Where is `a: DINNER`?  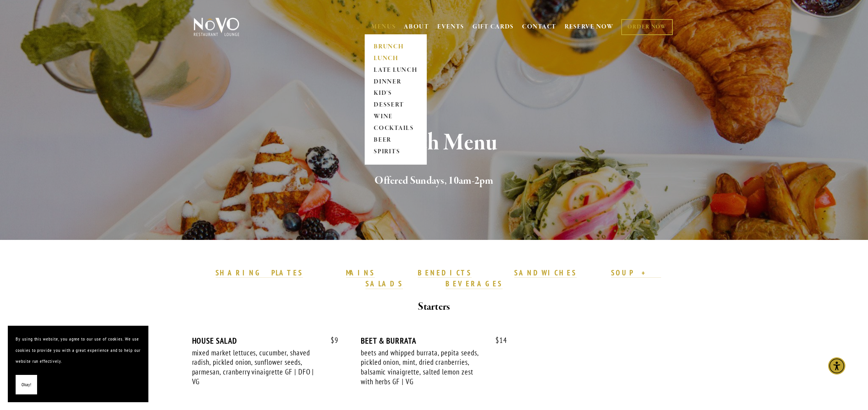 a: DINNER is located at coordinates (396, 82).